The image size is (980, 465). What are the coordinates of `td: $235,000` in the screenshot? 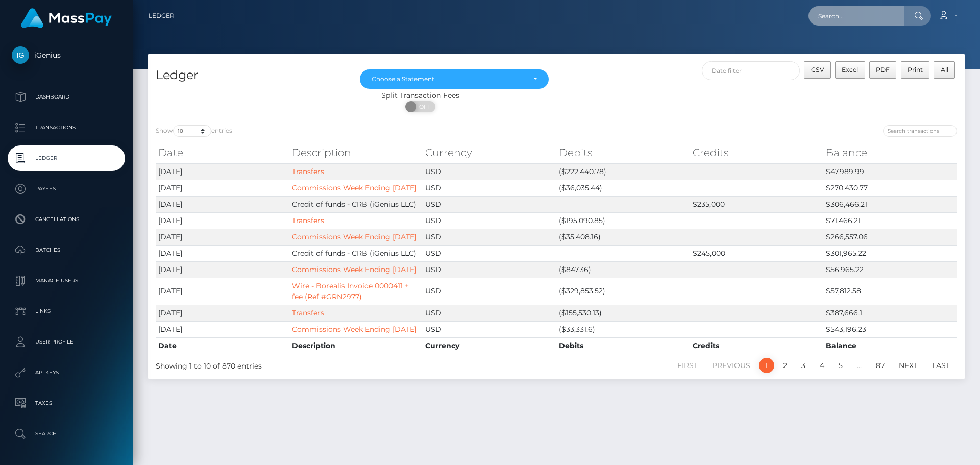 It's located at (757, 204).